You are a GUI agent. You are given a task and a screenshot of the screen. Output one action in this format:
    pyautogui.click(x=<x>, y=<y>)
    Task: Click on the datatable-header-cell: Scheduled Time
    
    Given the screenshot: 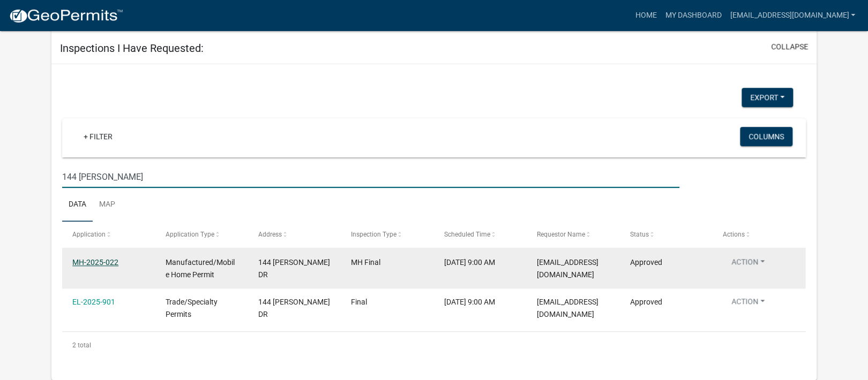 What is the action you would take?
    pyautogui.click(x=480, y=234)
    